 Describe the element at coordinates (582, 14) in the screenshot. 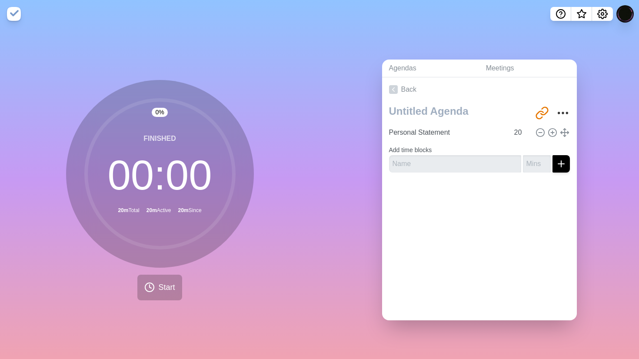

I see `button: What’s new` at that location.